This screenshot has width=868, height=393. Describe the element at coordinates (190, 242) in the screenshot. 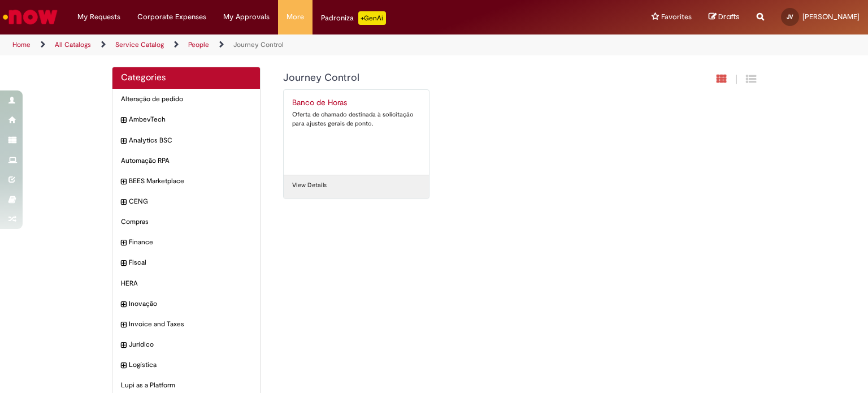

I see `span: Finance` at that location.